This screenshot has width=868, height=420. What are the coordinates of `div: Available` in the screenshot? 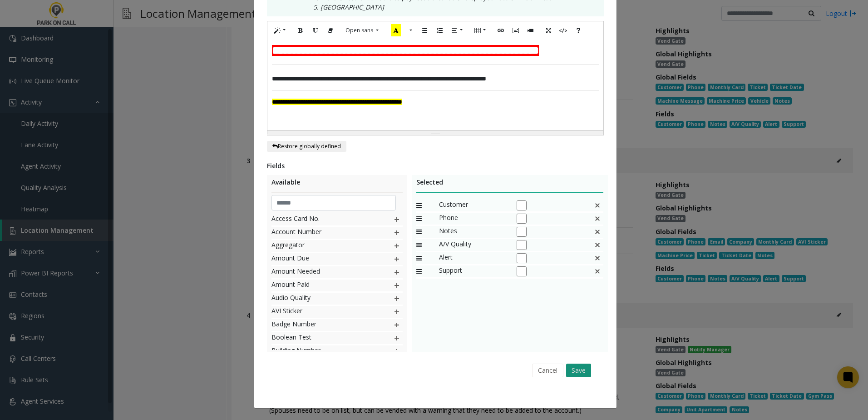 It's located at (337, 185).